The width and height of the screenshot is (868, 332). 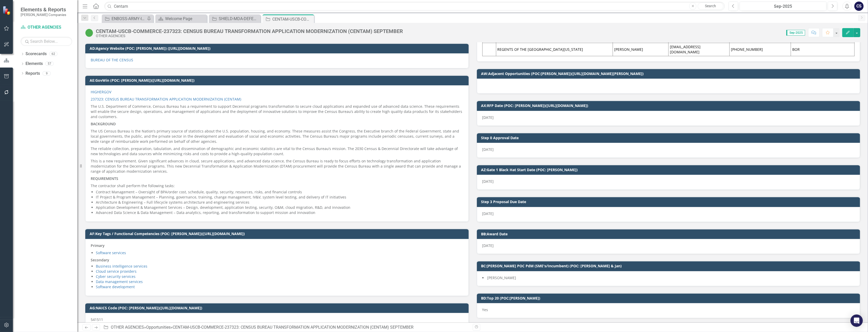 What do you see at coordinates (235, 18) in the screenshot?
I see `a: SHIELD-MDA-DEFENSE-254898: MULTIPLE AWARD SCALABLE HOMELAND INNOVATIVE ENTERPRISE LAYERED DEFENSE...` at bounding box center [235, 18].